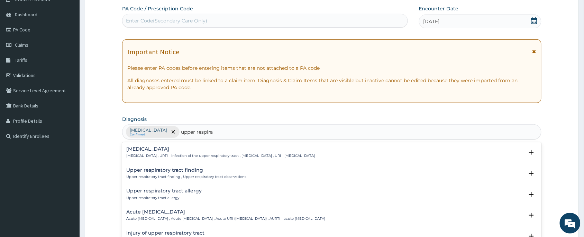  I want to click on span: remove selection option, so click(173, 132).